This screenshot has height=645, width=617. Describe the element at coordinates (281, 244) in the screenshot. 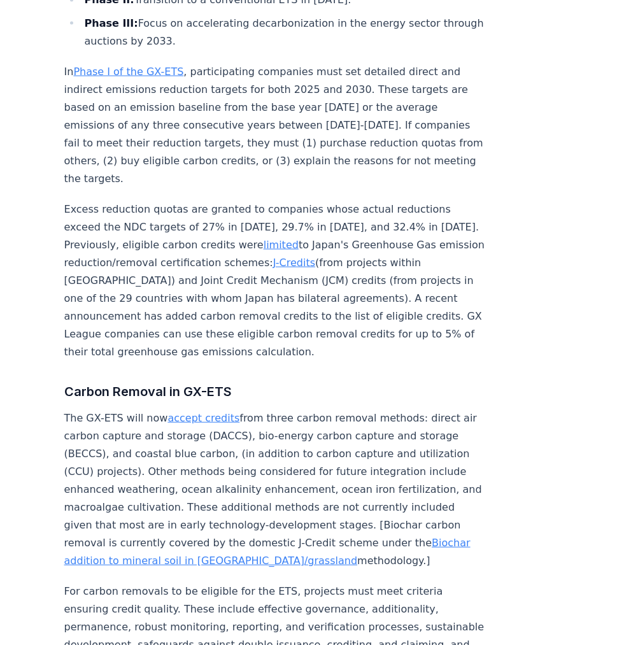

I see `a: limited` at that location.